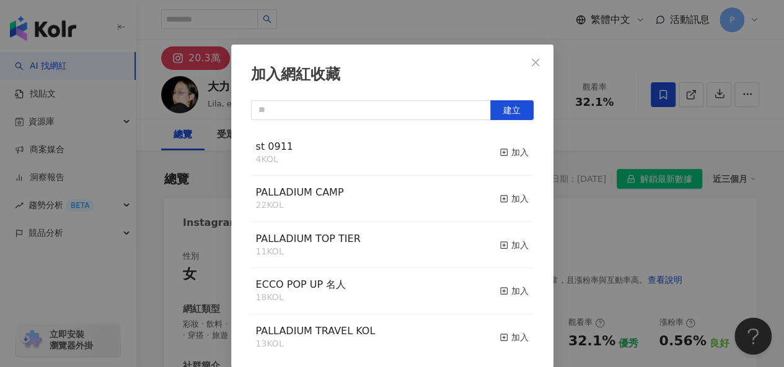 The image size is (784, 367). Describe the element at coordinates (315, 331) in the screenshot. I see `a: PALLADIUM TRAVEL KOL` at that location.